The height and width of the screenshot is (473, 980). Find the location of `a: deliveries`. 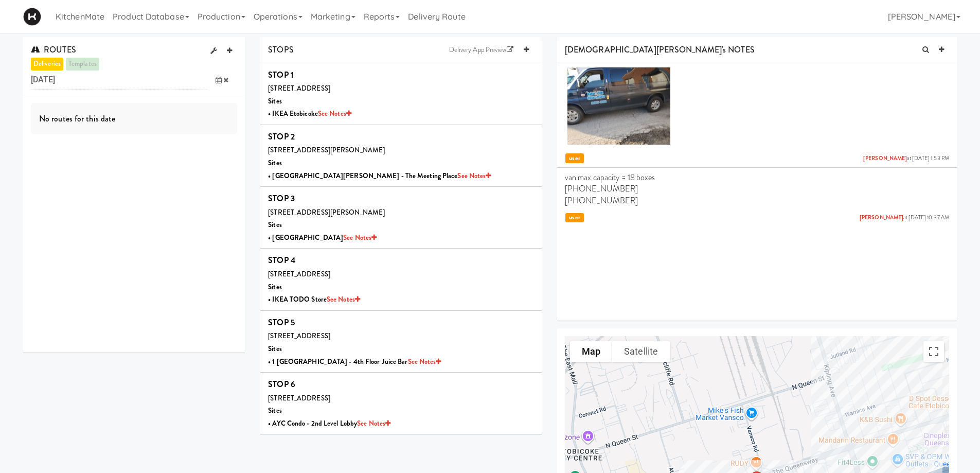

a: deliveries is located at coordinates (47, 64).